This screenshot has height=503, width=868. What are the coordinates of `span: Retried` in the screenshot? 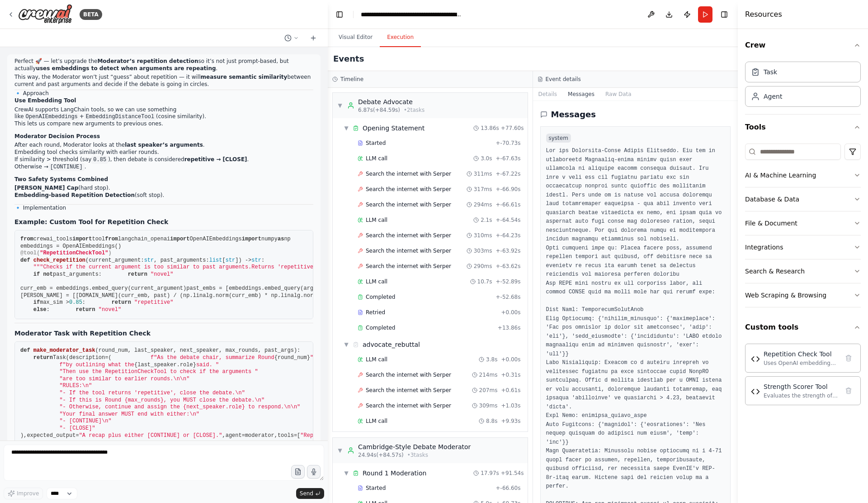 It's located at (375, 312).